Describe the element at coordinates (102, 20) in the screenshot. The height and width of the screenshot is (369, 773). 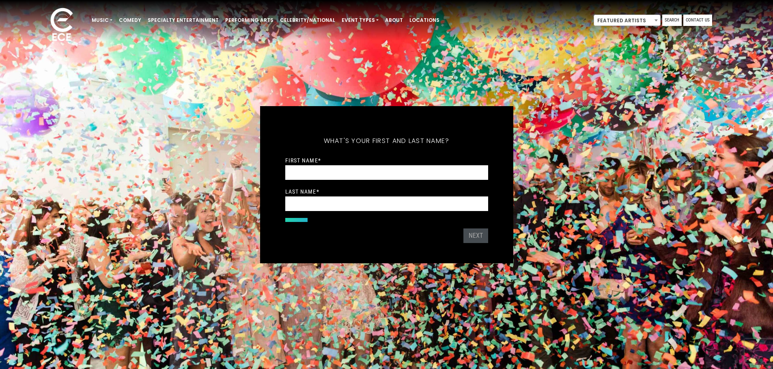
I see `a: Music` at that location.